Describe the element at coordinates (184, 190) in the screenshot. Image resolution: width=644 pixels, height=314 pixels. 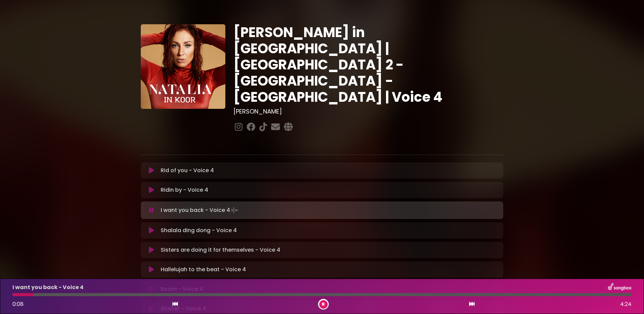
I see `p: Ridin by - Voice 4` at that location.